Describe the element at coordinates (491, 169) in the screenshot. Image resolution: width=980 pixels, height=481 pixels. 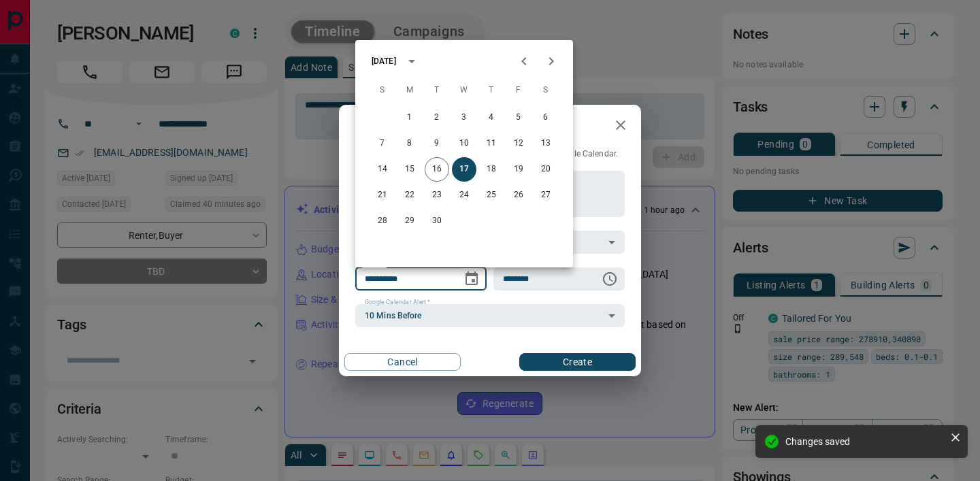
I see `button: 18` at that location.